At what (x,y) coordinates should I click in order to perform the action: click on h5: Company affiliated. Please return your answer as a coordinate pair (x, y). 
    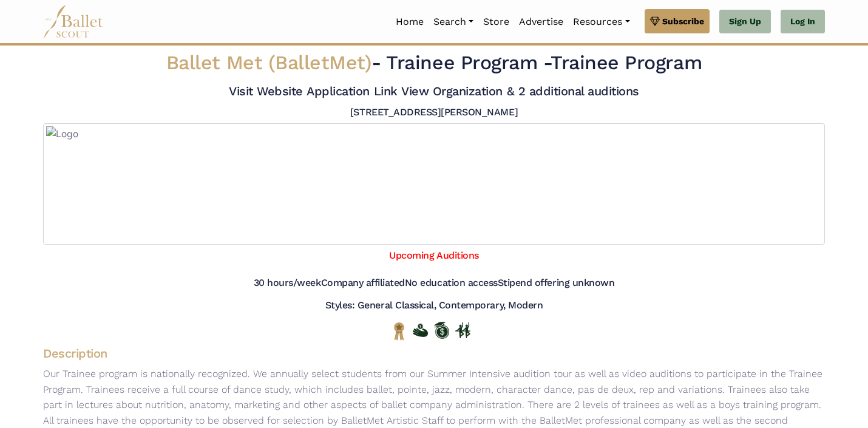
    Looking at the image, I should click on (363, 283).